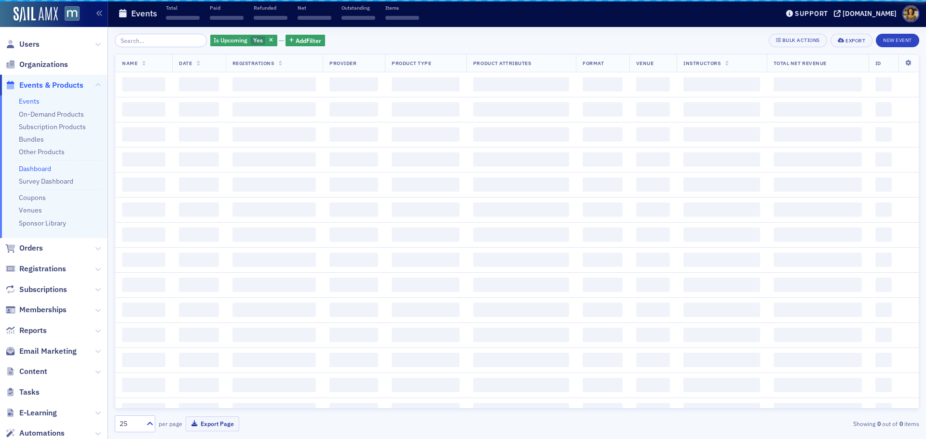 Image resolution: width=926 pixels, height=439 pixels. What do you see at coordinates (898, 41) in the screenshot?
I see `button: New Event` at bounding box center [898, 41].